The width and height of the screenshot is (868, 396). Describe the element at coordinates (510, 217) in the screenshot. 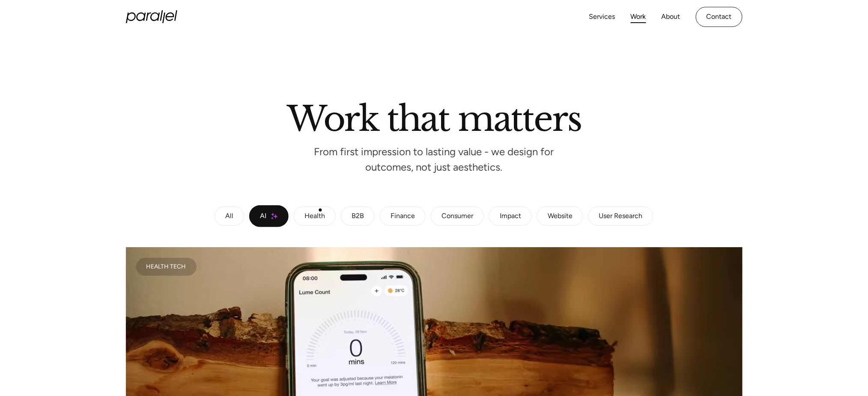

I see `div: Impact` at that location.